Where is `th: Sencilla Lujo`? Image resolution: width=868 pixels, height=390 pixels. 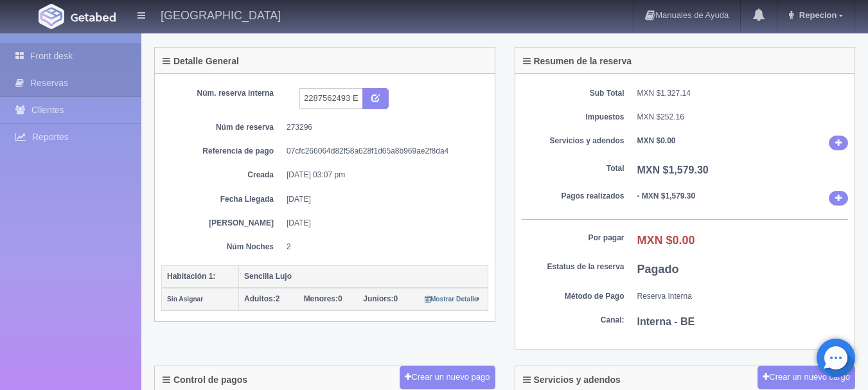
th: Sencilla Lujo is located at coordinates (363, 276).